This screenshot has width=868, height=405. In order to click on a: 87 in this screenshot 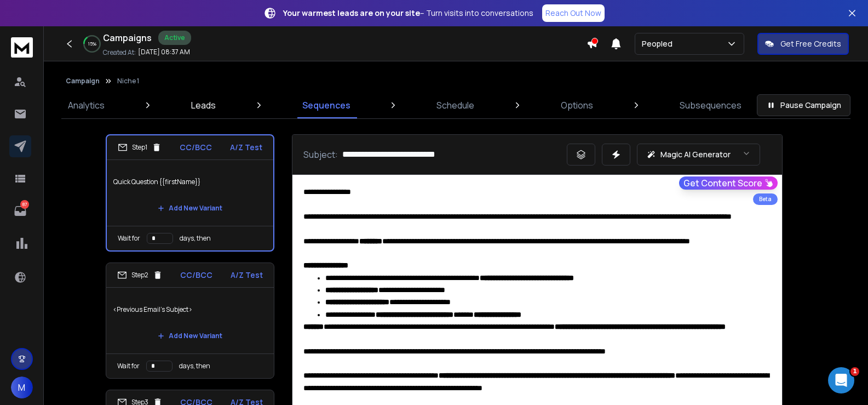, I will do `click(20, 211)`.